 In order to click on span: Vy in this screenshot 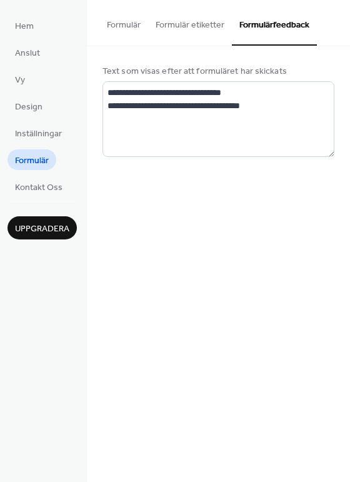, I will do `click(20, 80)`.